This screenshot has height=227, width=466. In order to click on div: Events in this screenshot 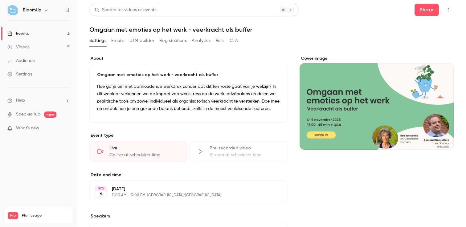, I will do `click(18, 34)`.